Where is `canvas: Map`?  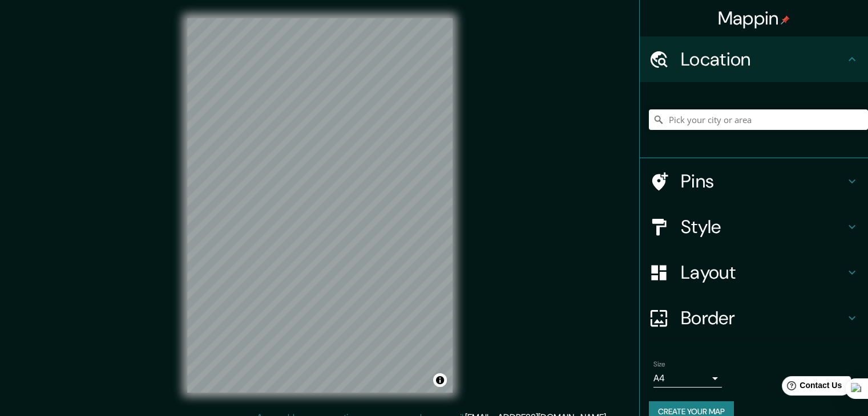
canvas: Map is located at coordinates (320, 205).